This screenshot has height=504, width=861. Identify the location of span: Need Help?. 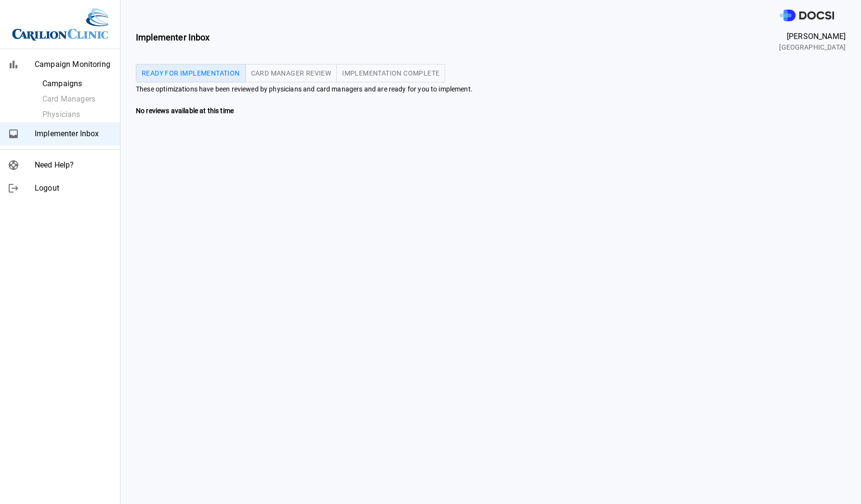
(73, 165).